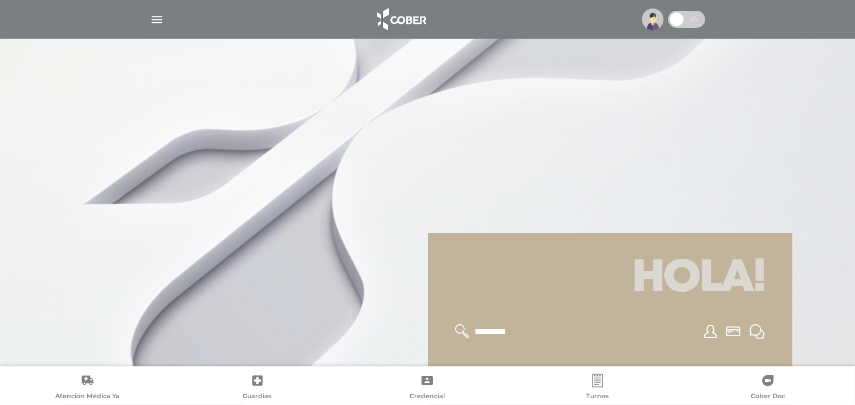 Image resolution: width=855 pixels, height=405 pixels. Describe the element at coordinates (87, 388) in the screenshot. I see `a: Atención Médica Ya` at that location.